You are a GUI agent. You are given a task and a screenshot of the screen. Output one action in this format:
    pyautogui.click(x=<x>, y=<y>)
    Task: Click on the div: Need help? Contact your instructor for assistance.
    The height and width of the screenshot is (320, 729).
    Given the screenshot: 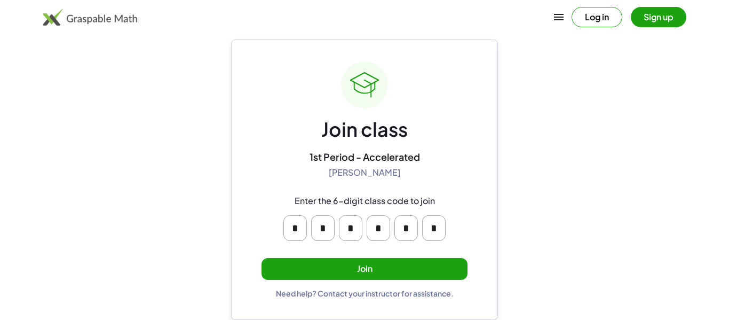 What is the action you would take?
    pyautogui.click(x=364, y=293)
    